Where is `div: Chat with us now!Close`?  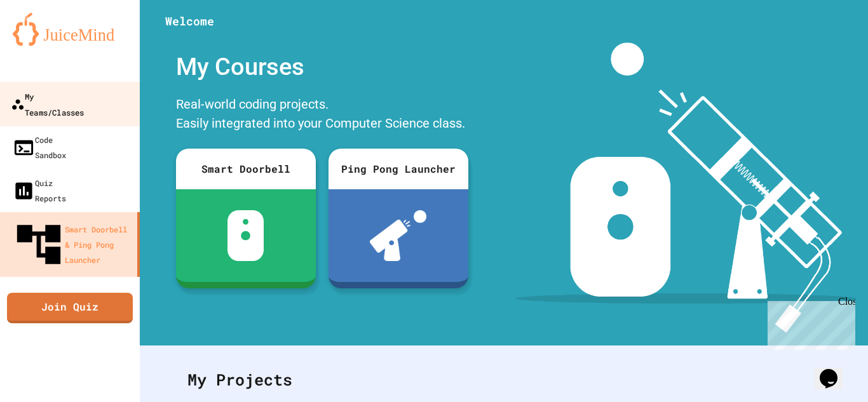
div: Chat with us now!Close is located at coordinates (47, 42).